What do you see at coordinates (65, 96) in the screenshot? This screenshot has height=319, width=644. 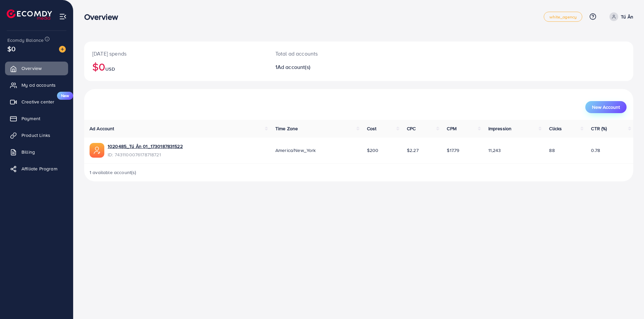 I see `span: New` at bounding box center [65, 96].